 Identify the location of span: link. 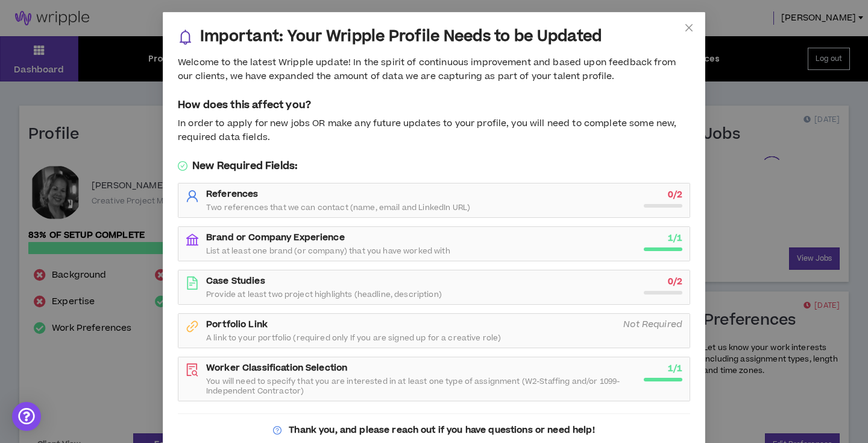
(192, 326).